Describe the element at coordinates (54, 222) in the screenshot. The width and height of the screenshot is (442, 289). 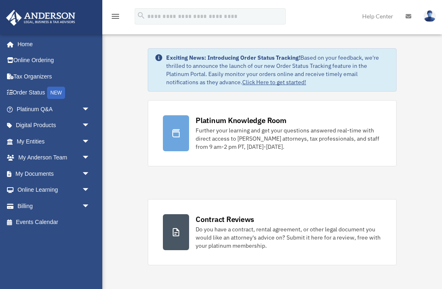
I see `a: Events Calendar` at that location.